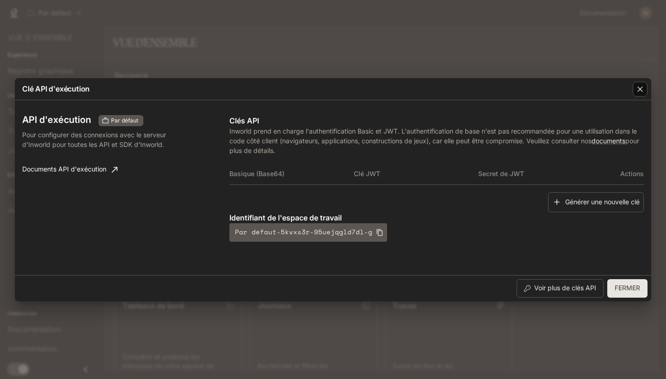 Image resolution: width=666 pixels, height=379 pixels. I want to click on p: Pour configurer des connexions avec le serveur d'Inworld pour toutes les API et SDK d'Inworld., so click(97, 140).